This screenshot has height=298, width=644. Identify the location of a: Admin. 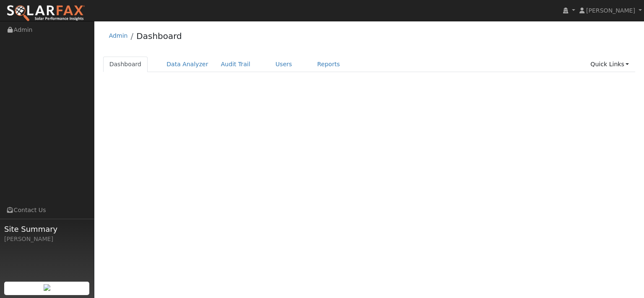
(118, 36).